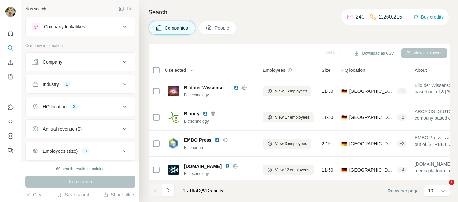  I want to click on button: Save search, so click(73, 195).